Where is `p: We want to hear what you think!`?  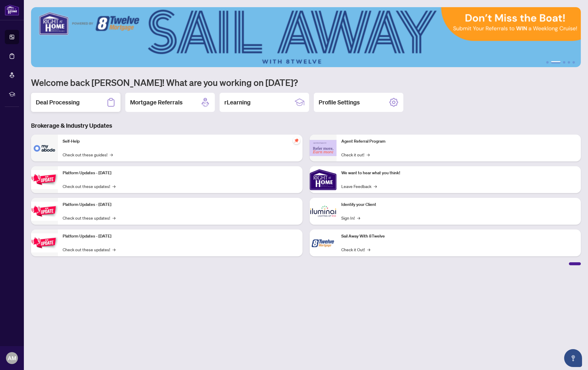 p: We want to hear what you think! is located at coordinates (459, 173).